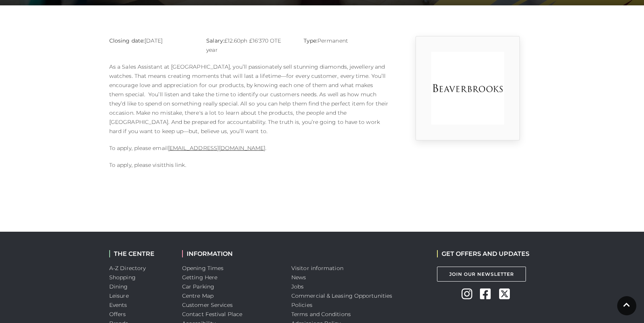  I want to click on a: Terms and Conditions, so click(321, 314).